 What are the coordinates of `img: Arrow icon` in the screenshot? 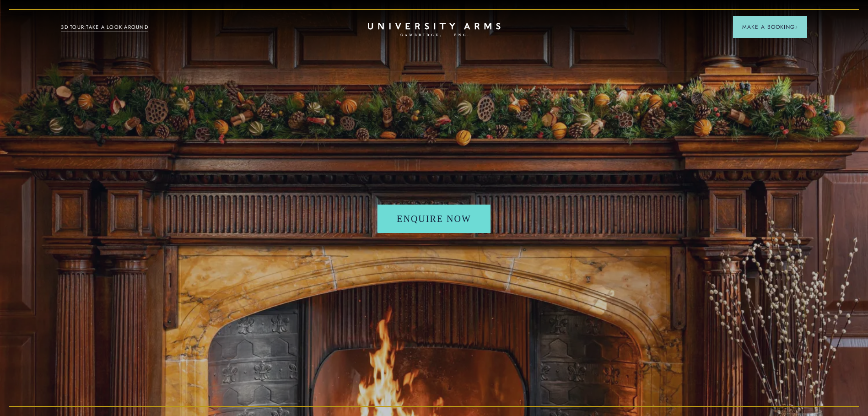 It's located at (796, 27).